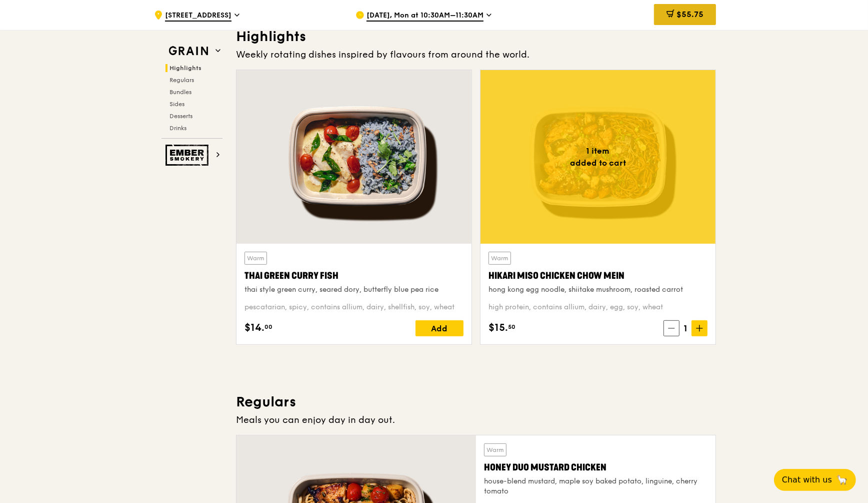 This screenshot has width=868, height=503. Describe the element at coordinates (354, 276) in the screenshot. I see `div: Thai Green Curry Fish` at that location.